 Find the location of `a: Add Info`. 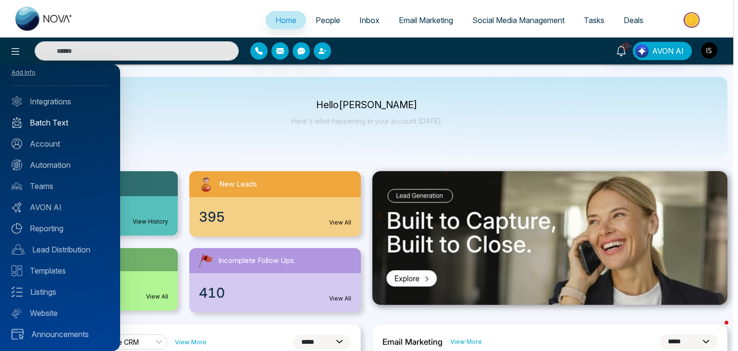

a: Add Info is located at coordinates (24, 72).